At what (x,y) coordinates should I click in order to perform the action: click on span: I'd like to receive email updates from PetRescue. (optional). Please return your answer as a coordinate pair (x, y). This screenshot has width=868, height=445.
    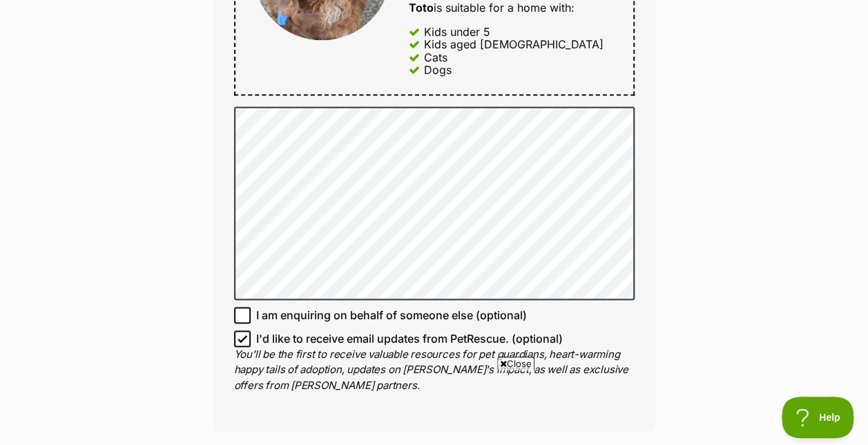
    Looking at the image, I should click on (410, 339).